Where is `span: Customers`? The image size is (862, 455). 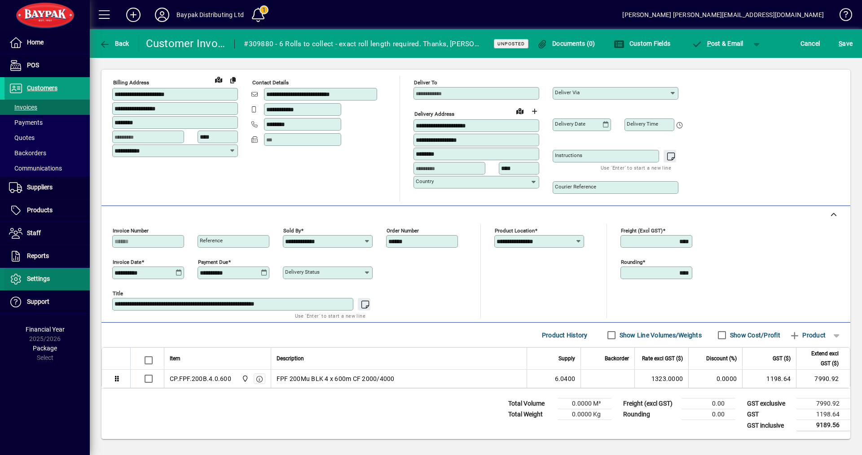
span: Customers is located at coordinates (42, 88).